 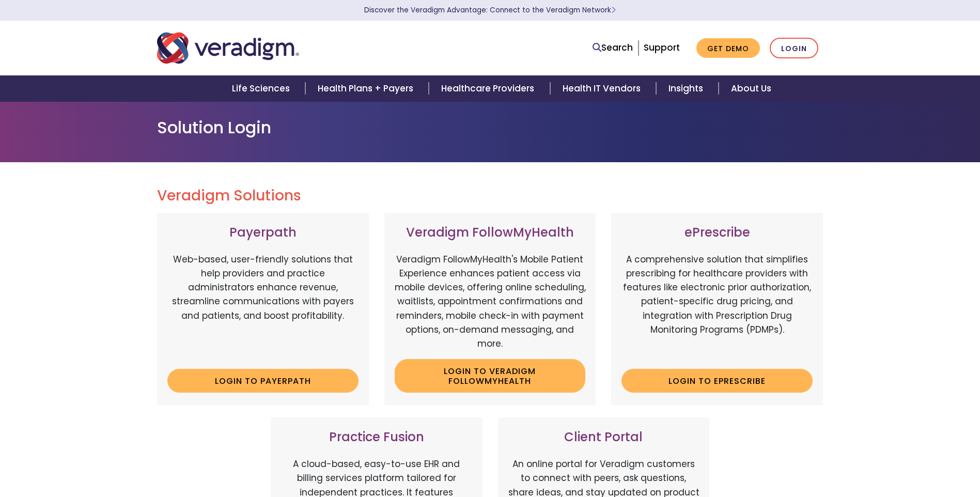 What do you see at coordinates (263, 381) in the screenshot?
I see `a: Login to Payerpath` at bounding box center [263, 381].